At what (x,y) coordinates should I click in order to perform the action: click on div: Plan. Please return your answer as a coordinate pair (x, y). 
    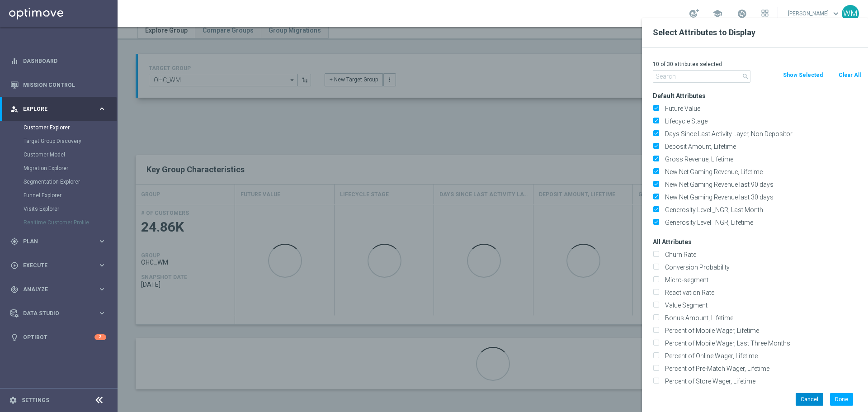
    Looking at the image, I should click on (54, 241).